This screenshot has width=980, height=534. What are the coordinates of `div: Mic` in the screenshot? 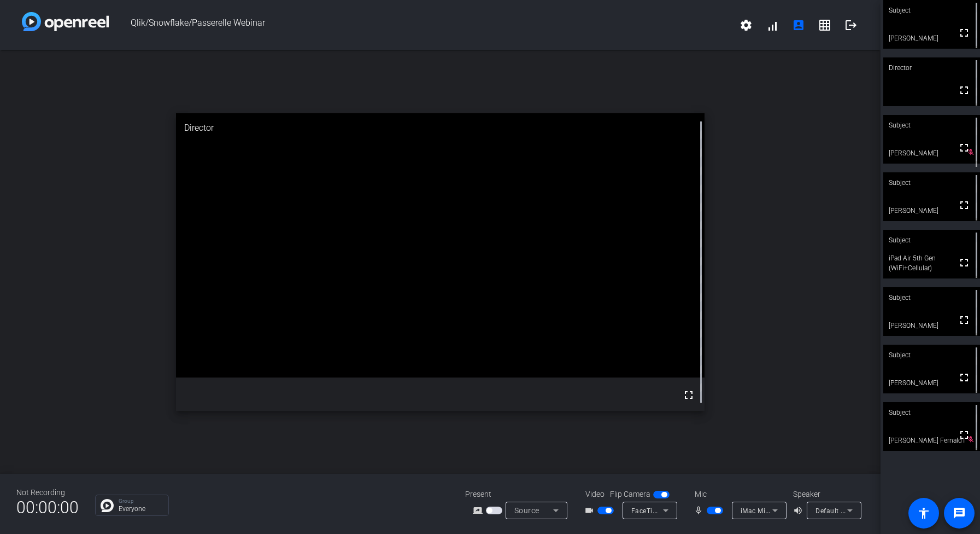 It's located at (738, 494).